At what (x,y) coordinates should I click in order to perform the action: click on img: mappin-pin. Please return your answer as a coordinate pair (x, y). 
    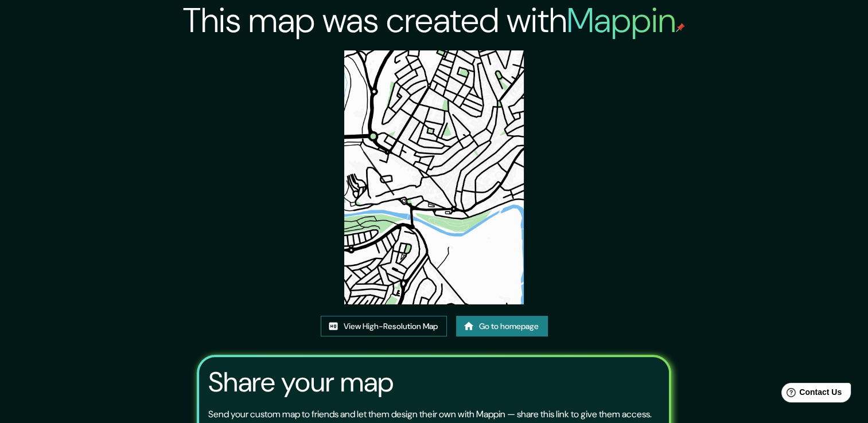
    Looking at the image, I should click on (680, 27).